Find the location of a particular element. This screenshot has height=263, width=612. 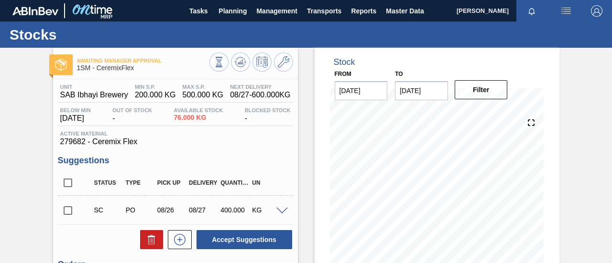

div: Suggestion Created is located at coordinates (108, 210).